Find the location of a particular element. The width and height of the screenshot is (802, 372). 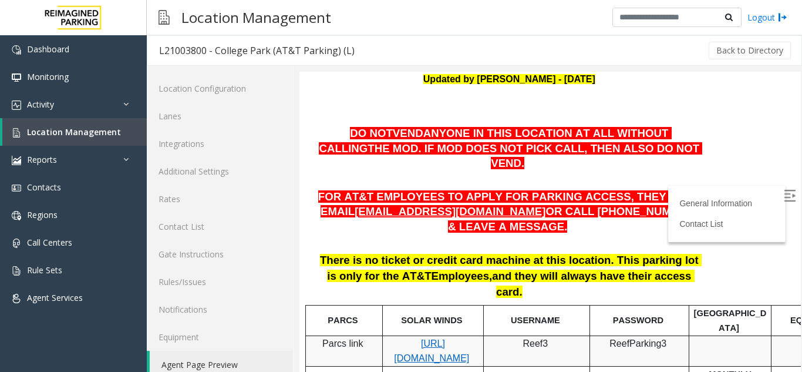

span: FOR AT&T EMPLOYEES TO APPLY FOR PARKING ACCESS, THEY MUST EMAIL is located at coordinates (211, 132).